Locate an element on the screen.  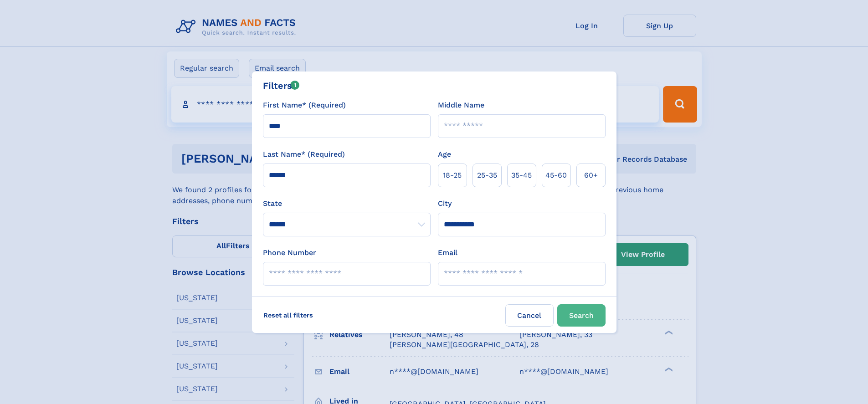
span: 18‑25 is located at coordinates (452, 175).